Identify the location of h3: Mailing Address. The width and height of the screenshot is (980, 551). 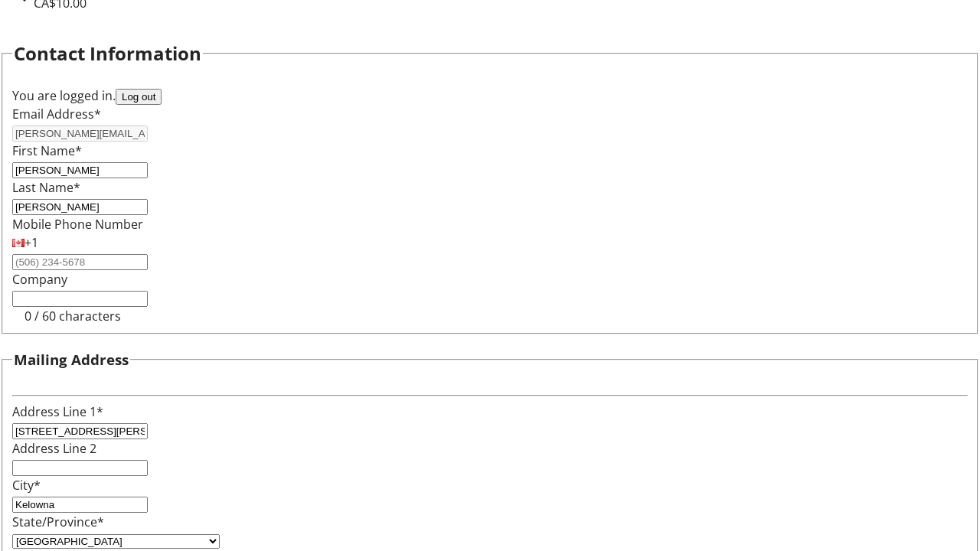
(71, 359).